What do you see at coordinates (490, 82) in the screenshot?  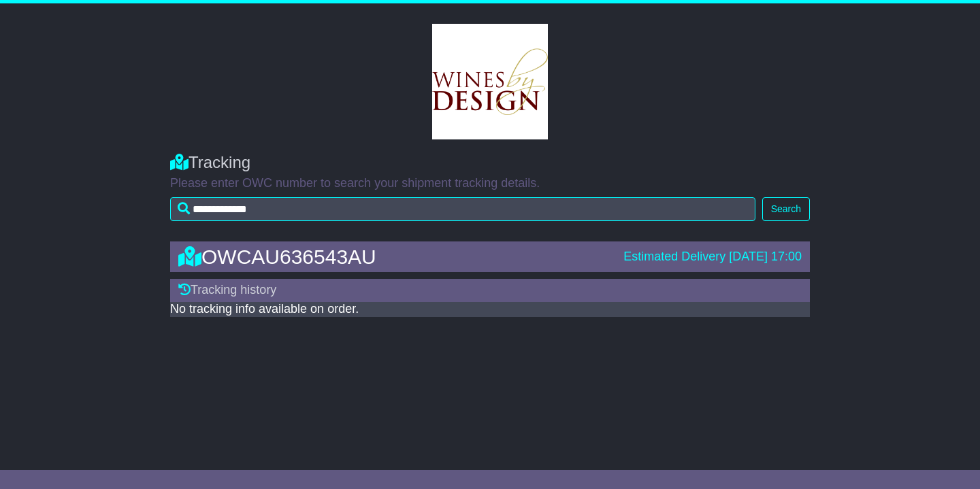 I see `img: GetCustomerLogo` at bounding box center [490, 82].